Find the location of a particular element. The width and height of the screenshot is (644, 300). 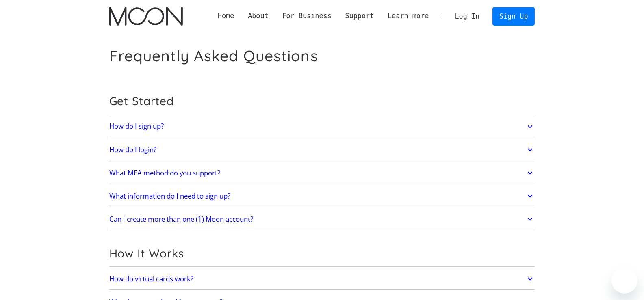

h2: What information do I need to sign up? is located at coordinates (170, 196).